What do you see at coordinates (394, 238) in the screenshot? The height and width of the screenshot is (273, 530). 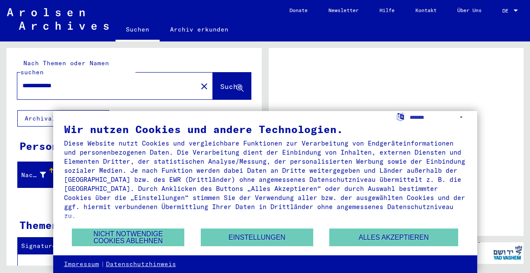 I see `button: Alles akzeptieren` at bounding box center [394, 238].